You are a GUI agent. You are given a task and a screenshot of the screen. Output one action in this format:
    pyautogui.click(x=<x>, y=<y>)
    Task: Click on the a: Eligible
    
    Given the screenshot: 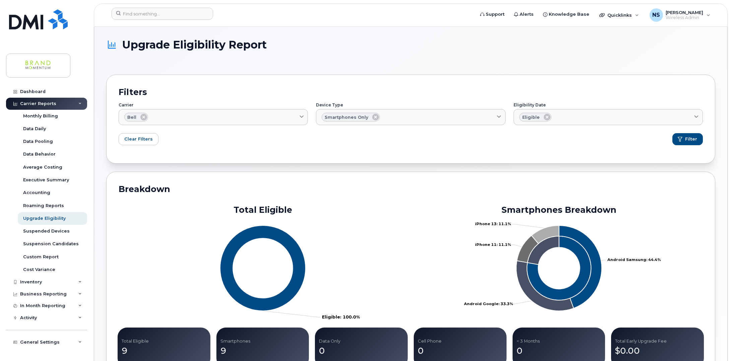 What is the action you would take?
    pyautogui.click(x=608, y=117)
    